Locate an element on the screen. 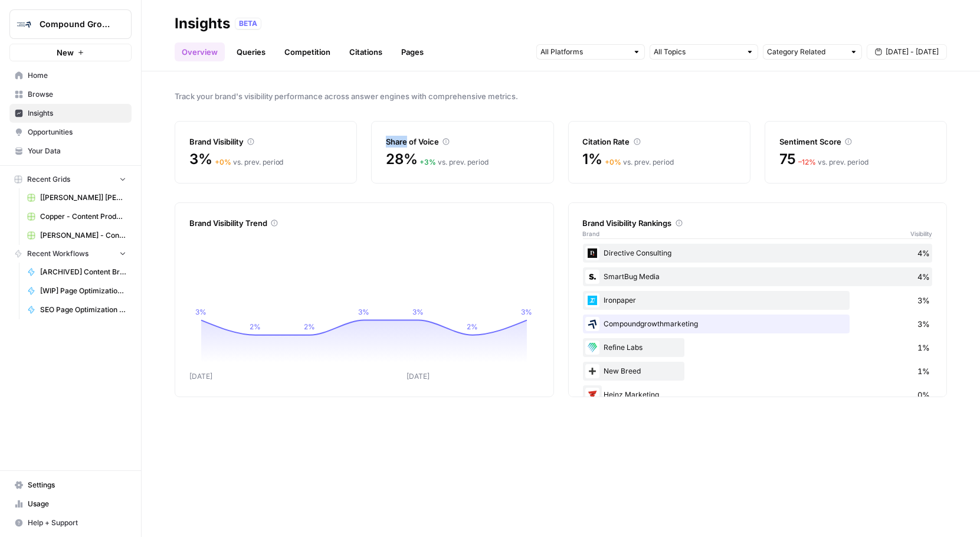 The image size is (980, 537). img: i92euvom06lmqhr5f8s6oixm3ojo is located at coordinates (593, 395).